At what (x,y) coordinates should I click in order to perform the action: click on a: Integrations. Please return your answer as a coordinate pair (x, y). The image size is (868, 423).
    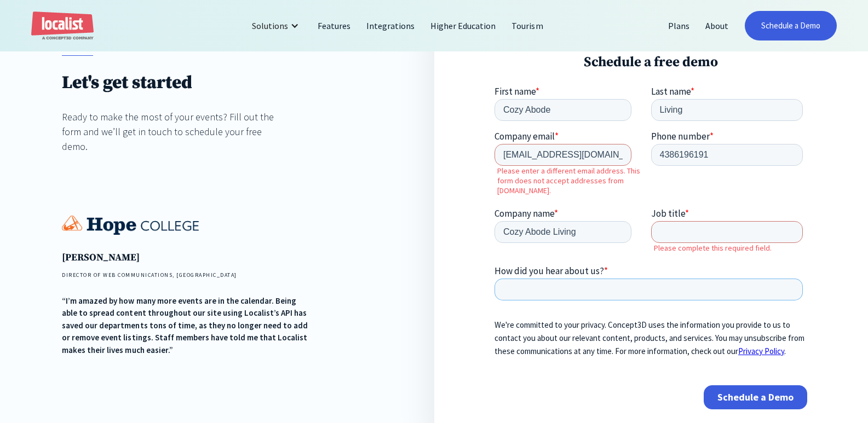
    Looking at the image, I should click on (390, 26).